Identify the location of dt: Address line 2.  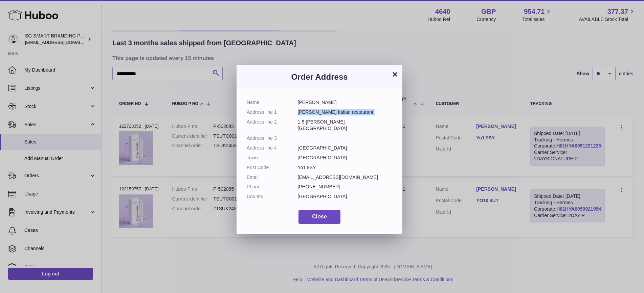
(272, 125).